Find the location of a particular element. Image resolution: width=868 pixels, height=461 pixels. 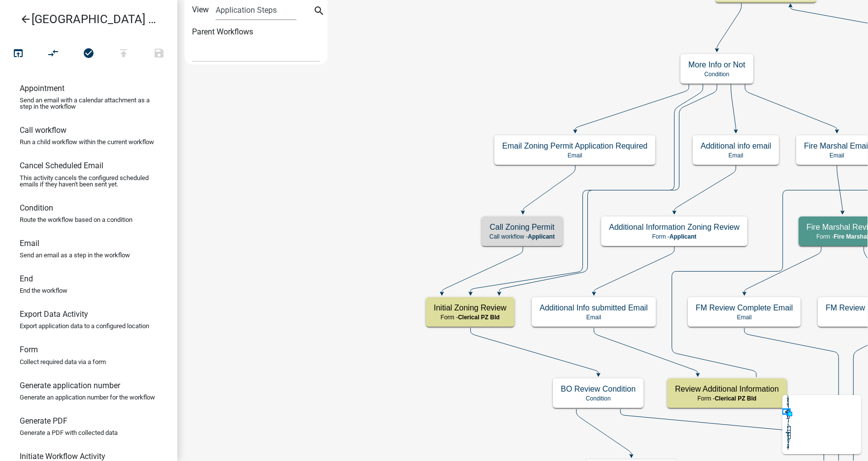

p: Generate an application number for the workflow is located at coordinates (87, 397).